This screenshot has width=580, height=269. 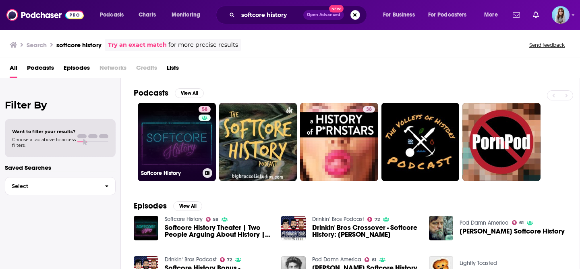 What do you see at coordinates (52, 186) in the screenshot?
I see `span: Select` at bounding box center [52, 186].